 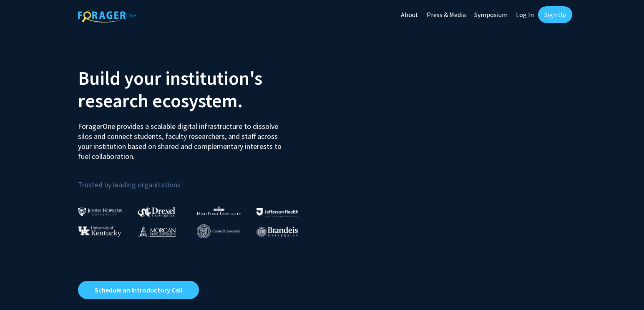 I want to click on img: Drexel University, so click(x=156, y=212).